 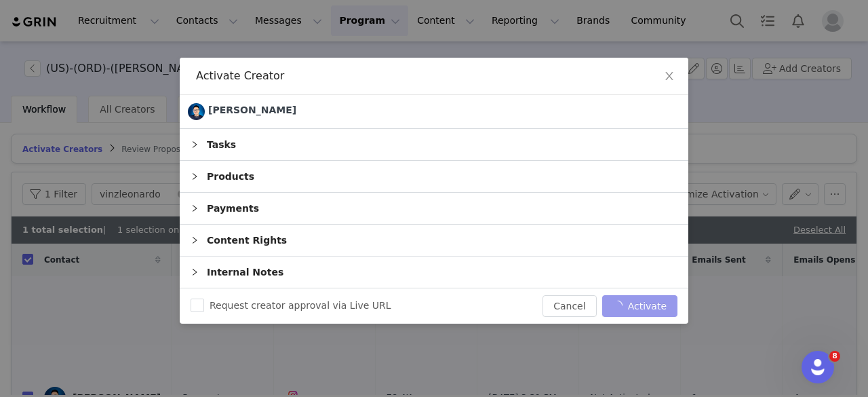 I want to click on button: Close, so click(x=669, y=77).